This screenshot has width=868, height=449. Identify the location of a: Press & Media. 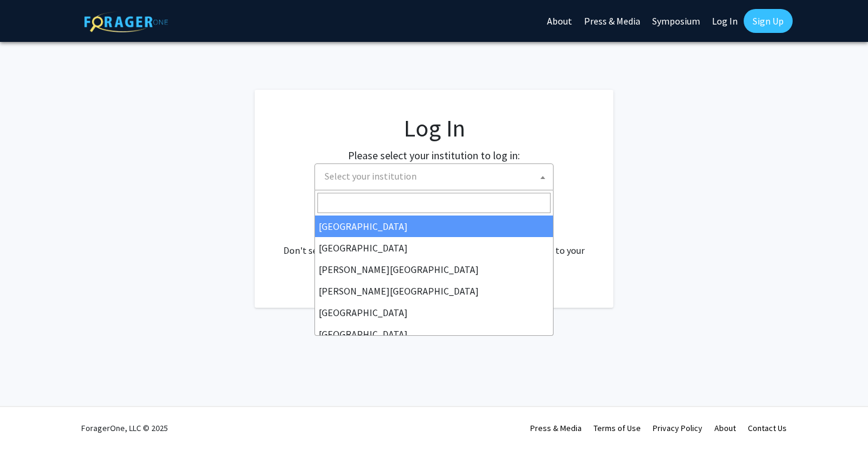
(556, 428).